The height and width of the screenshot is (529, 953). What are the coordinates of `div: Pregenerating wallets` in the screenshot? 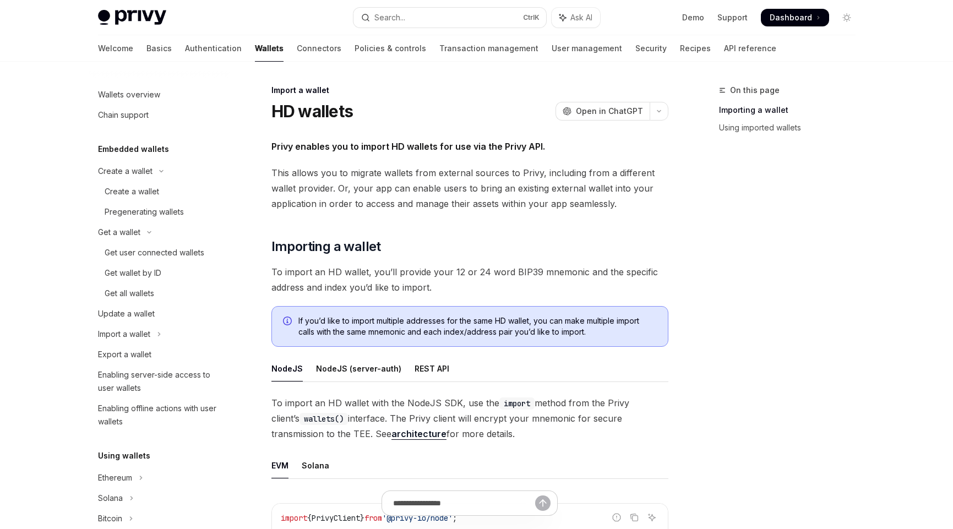 It's located at (144, 212).